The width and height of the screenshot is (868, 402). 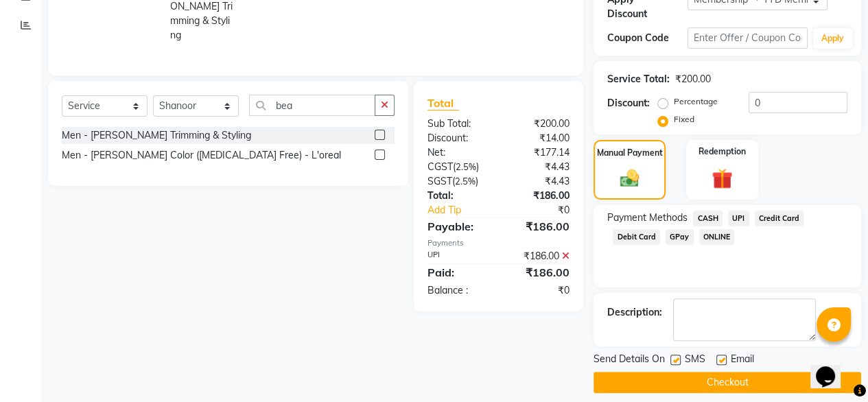 I want to click on label: Percentage, so click(x=696, y=102).